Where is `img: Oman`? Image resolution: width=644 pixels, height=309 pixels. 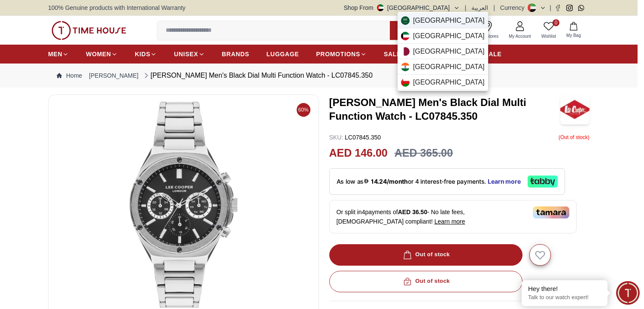 img: Oman is located at coordinates (405, 82).